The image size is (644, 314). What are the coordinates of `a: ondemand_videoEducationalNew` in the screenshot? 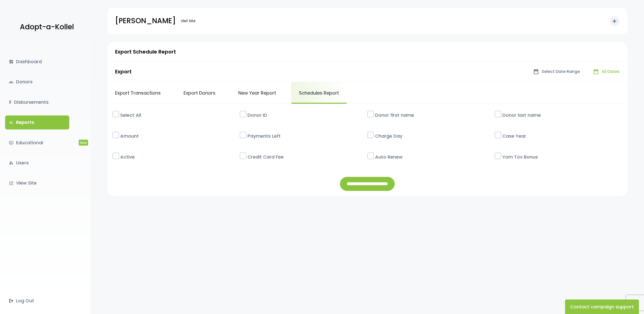 It's located at (37, 142).